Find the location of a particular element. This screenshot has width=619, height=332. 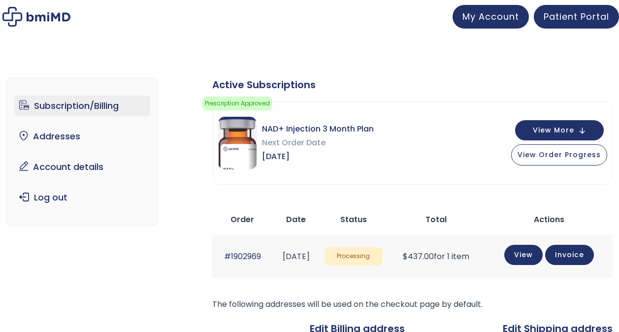

span: Patient Portal is located at coordinates (577, 16).